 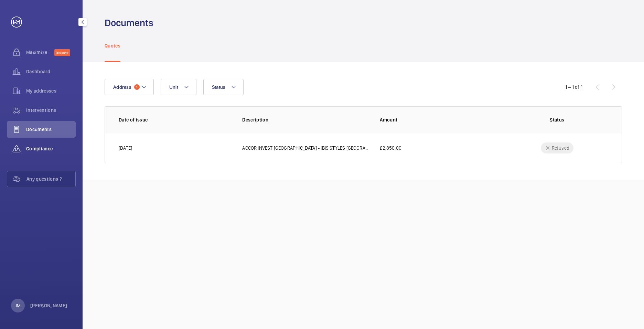 I want to click on span: Documents, so click(x=51, y=130).